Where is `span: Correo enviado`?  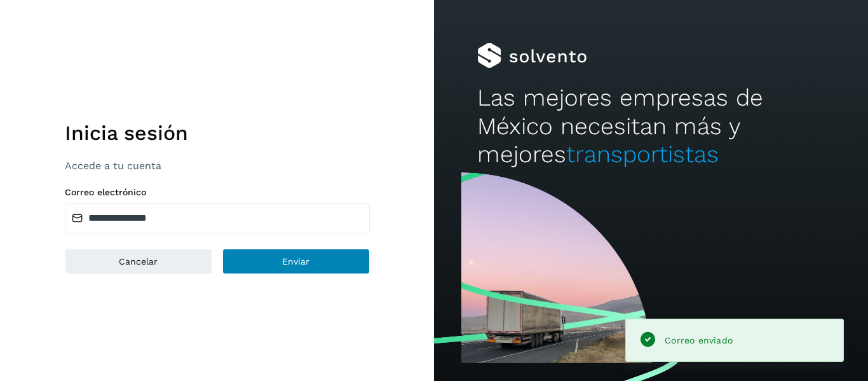 span: Correo enviado is located at coordinates (698, 340).